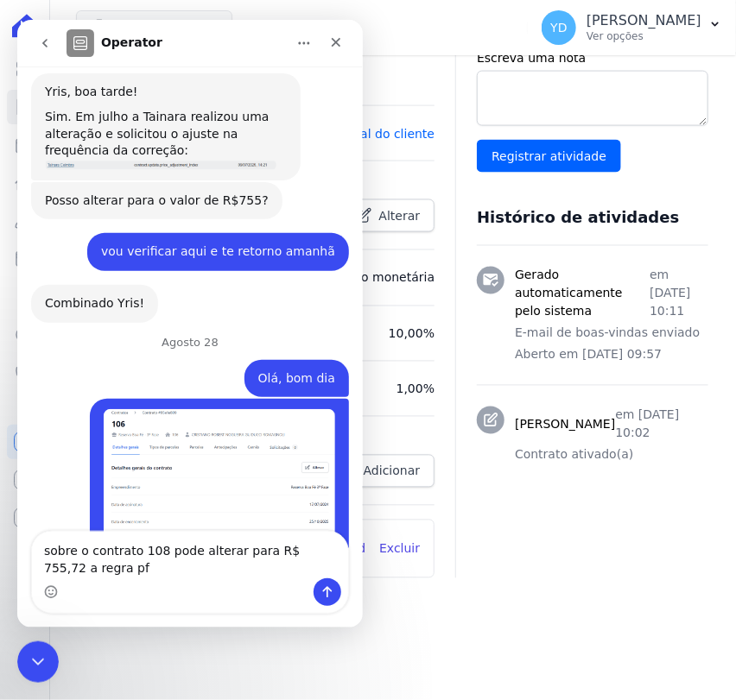  What do you see at coordinates (201, 232) in the screenshot?
I see `div: vou verificar aqui e te retorno amanhã` at bounding box center [201, 232].